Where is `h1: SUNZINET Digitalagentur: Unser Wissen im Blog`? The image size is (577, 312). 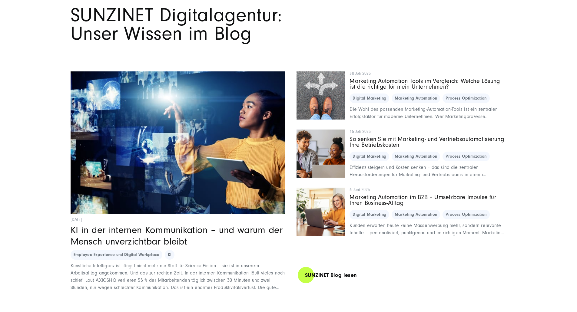
h1: SUNZINET Digitalagentur: Unser Wissen im Blog is located at coordinates (289, 34).